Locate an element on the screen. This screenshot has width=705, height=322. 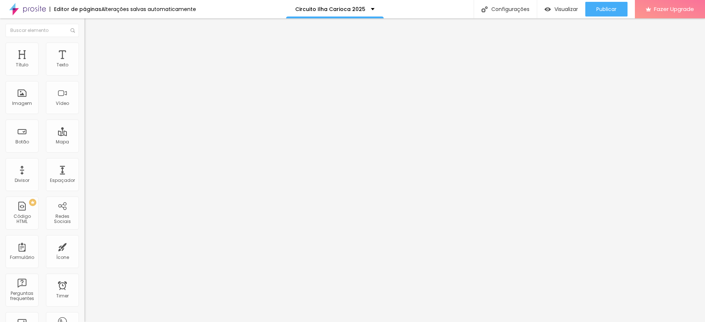
button: Publicar is located at coordinates (606, 9).